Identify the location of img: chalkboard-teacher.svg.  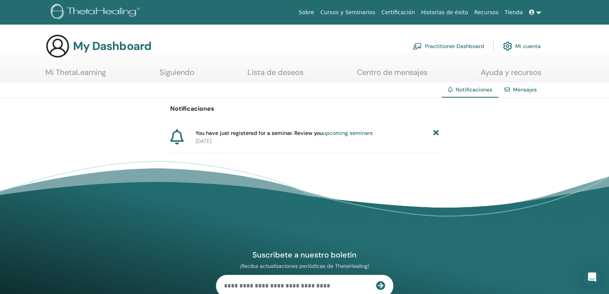
(417, 46).